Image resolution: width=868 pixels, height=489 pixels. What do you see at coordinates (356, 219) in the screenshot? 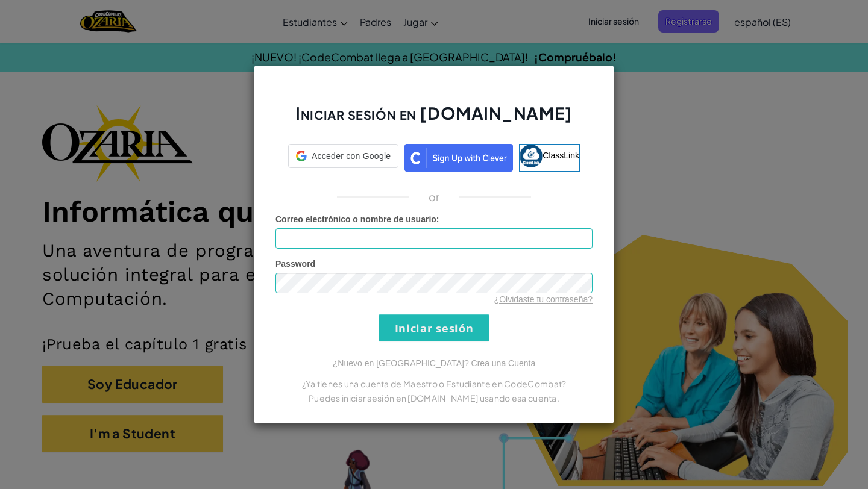
I see `span: Correo electrónico o nombre de usuario` at bounding box center [356, 219].